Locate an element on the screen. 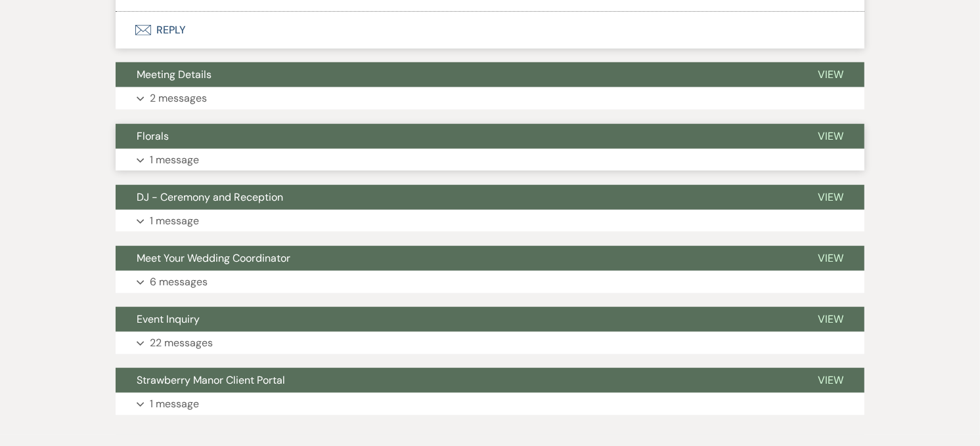  p: 2 messages is located at coordinates (178, 98).